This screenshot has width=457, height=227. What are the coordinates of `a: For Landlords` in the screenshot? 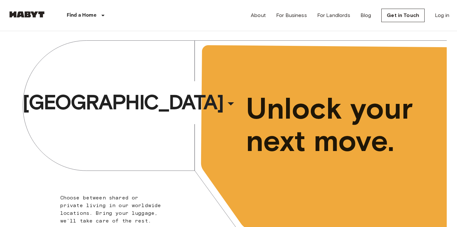 It's located at (333, 15).